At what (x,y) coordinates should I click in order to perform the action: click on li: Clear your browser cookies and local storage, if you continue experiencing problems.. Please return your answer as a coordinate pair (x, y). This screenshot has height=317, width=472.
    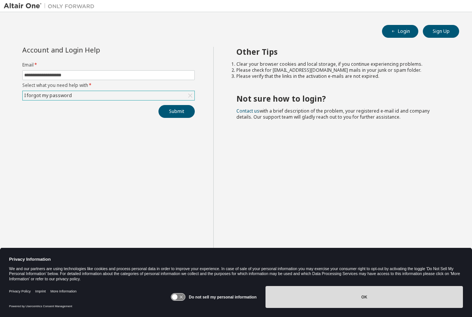
    Looking at the image, I should click on (341, 64).